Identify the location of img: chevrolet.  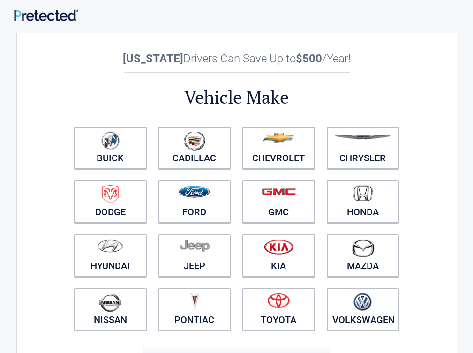
(278, 138).